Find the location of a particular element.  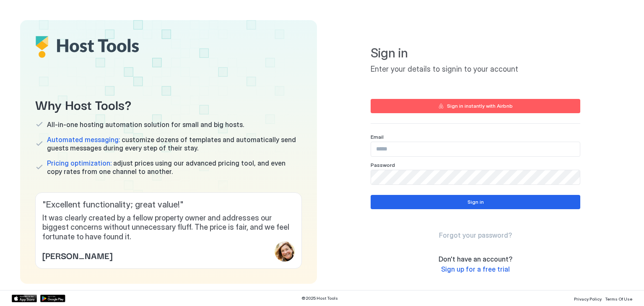

span: Terms Of Use is located at coordinates (618, 298).